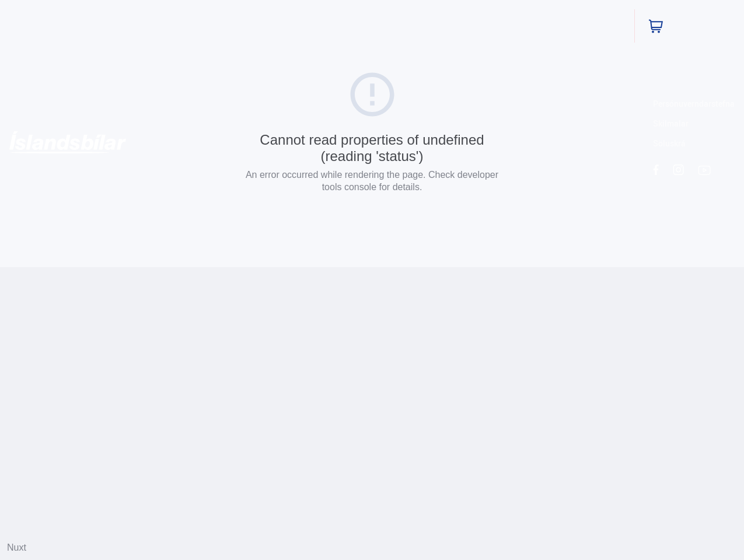  I want to click on a: Söluskrá, so click(669, 143).